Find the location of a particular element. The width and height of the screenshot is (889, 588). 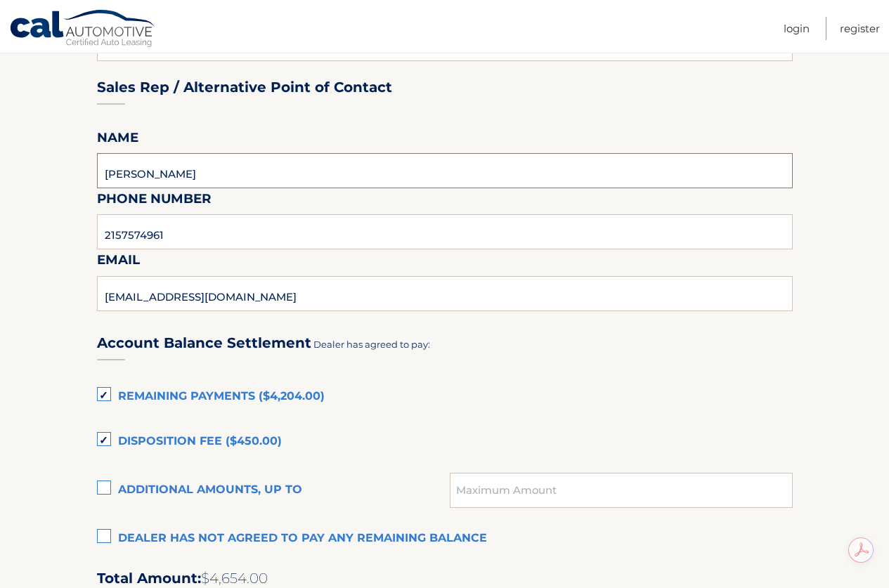

label: Disposition Fee ($450.00) is located at coordinates (444, 442).